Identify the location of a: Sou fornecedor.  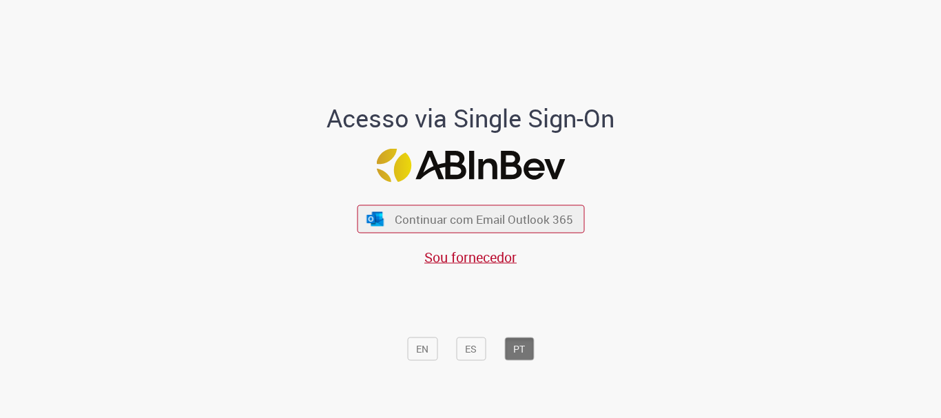
(470, 257).